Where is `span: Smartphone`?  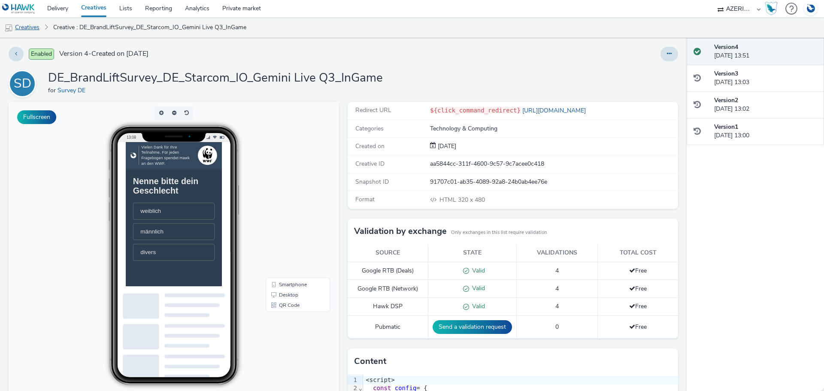 span: Smartphone is located at coordinates (284, 183).